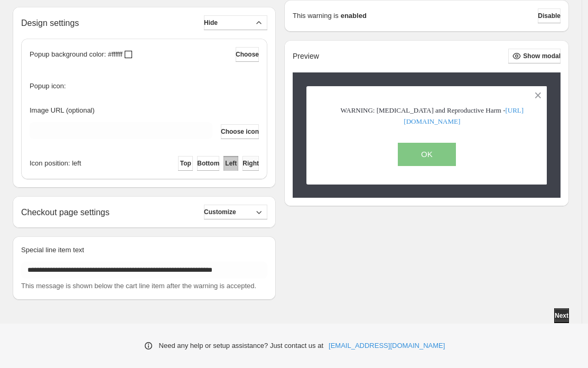 This screenshot has width=588, height=368. Describe the element at coordinates (354, 16) in the screenshot. I see `strong: enabled` at that location.